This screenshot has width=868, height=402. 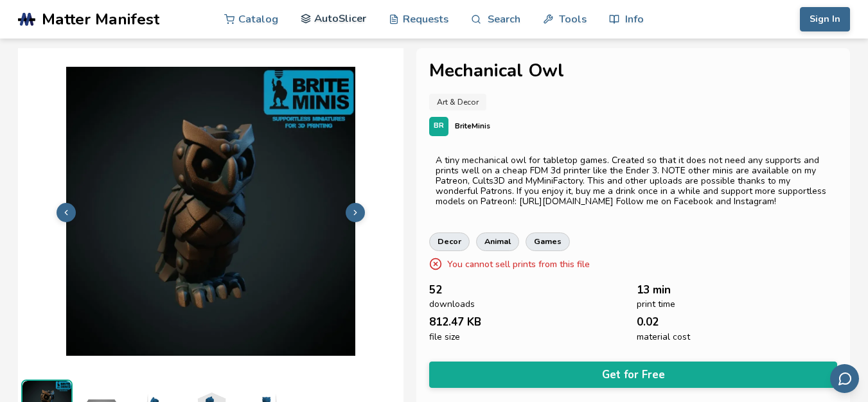 What do you see at coordinates (653, 290) in the screenshot?
I see `span: 13 min` at bounding box center [653, 290].